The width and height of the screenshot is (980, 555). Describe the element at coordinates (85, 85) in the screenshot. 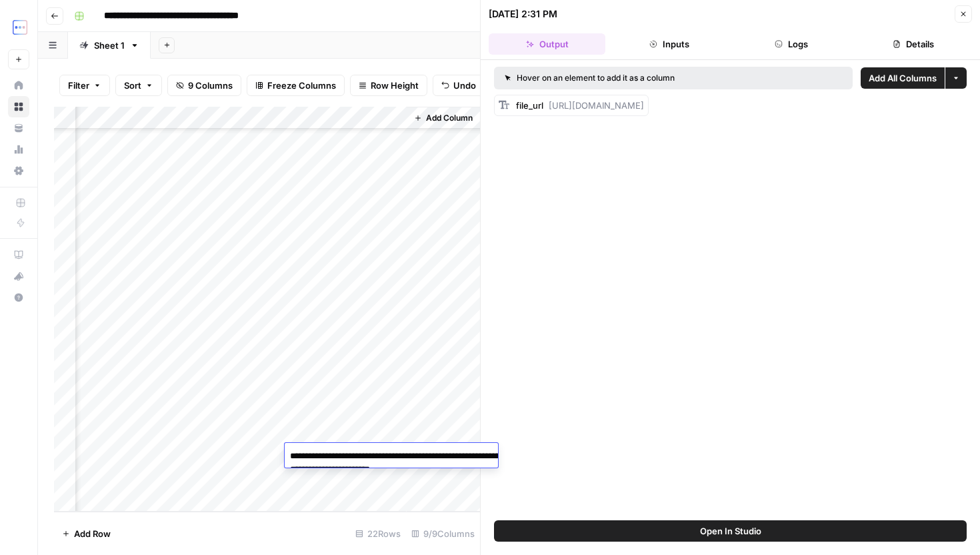

I see `button: Filter` at that location.